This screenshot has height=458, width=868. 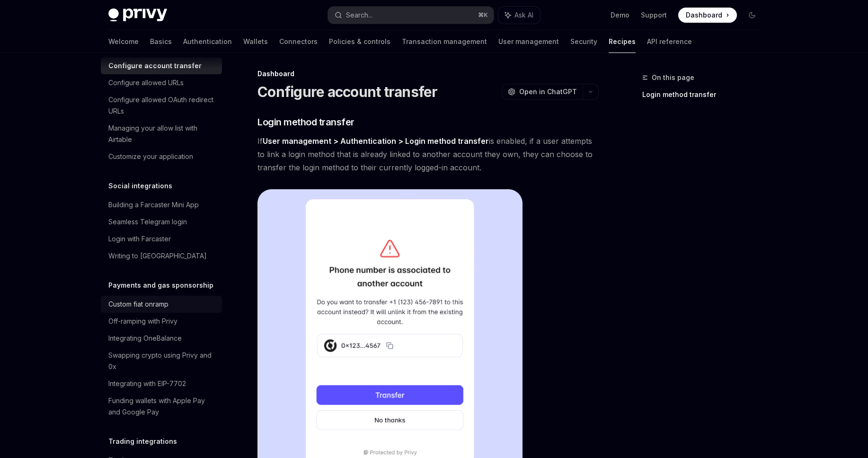 What do you see at coordinates (161, 157) in the screenshot?
I see `a: Customize your application` at bounding box center [161, 157].